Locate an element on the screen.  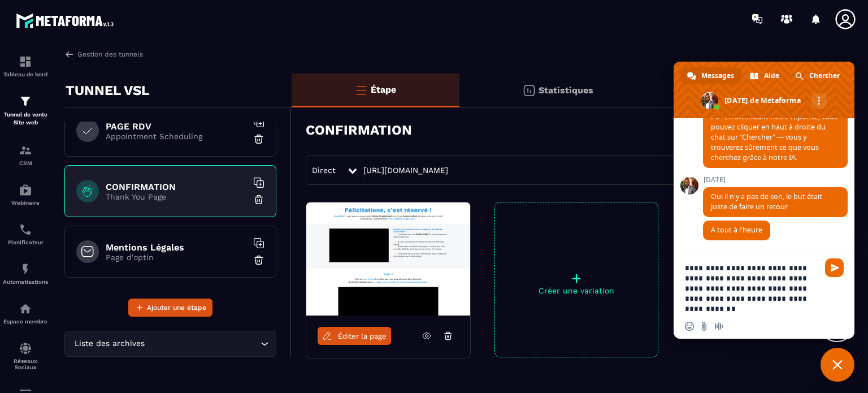
span: Ajouter une étape is located at coordinates (176, 308).